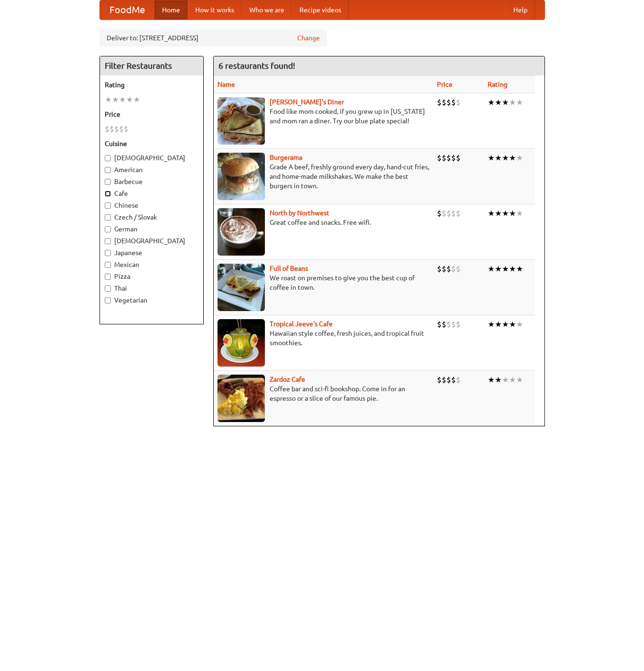 The image size is (644, 671). I want to click on input: American, so click(108, 170).